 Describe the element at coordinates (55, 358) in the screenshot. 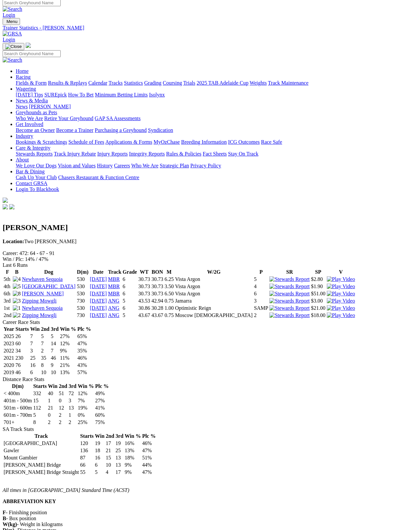

I see `td: 46` at that location.